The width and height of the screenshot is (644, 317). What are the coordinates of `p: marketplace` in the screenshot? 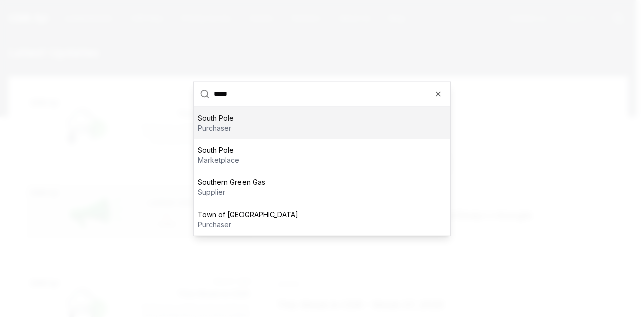 It's located at (219, 160).